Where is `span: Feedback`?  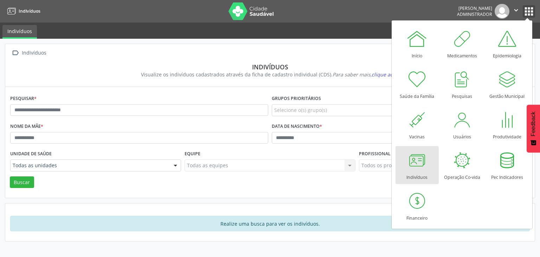 span: Feedback is located at coordinates (534, 124).